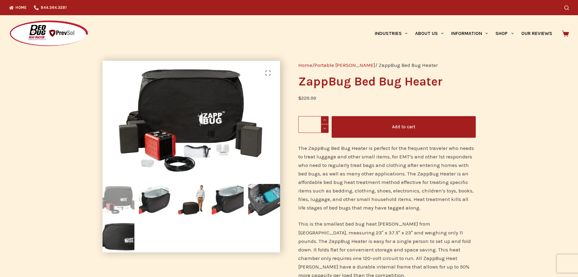 The height and width of the screenshot is (277, 578). I want to click on a: Shop, so click(505, 33).